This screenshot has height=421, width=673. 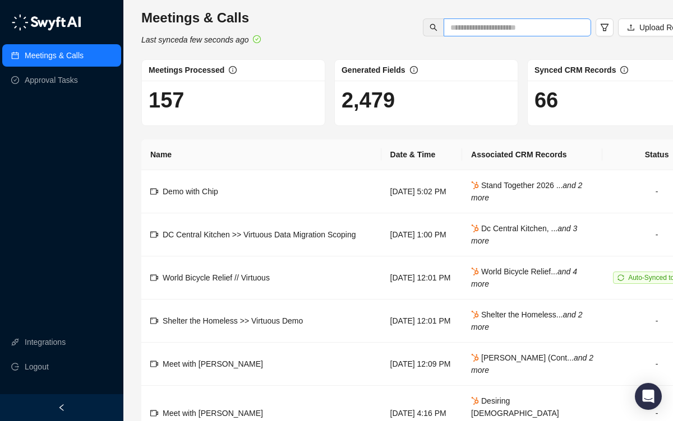 I want to click on span: left, so click(x=62, y=408).